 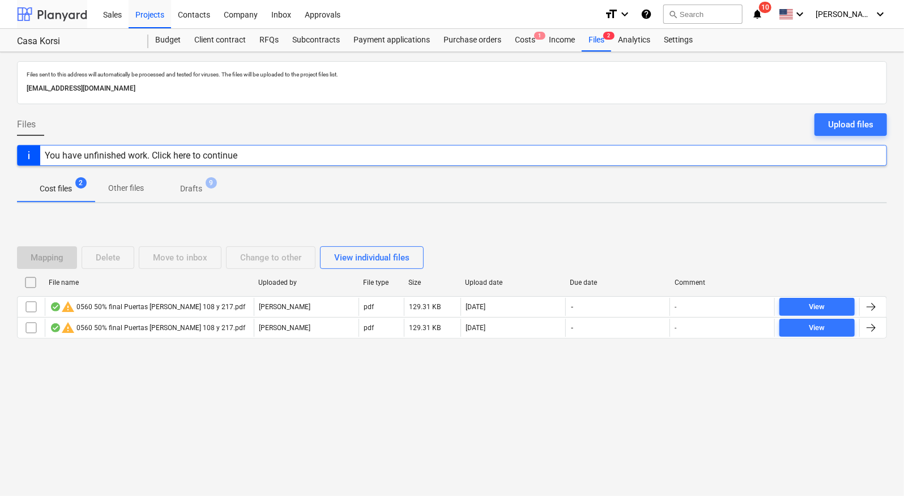 I want to click on div: Analytics, so click(x=634, y=40).